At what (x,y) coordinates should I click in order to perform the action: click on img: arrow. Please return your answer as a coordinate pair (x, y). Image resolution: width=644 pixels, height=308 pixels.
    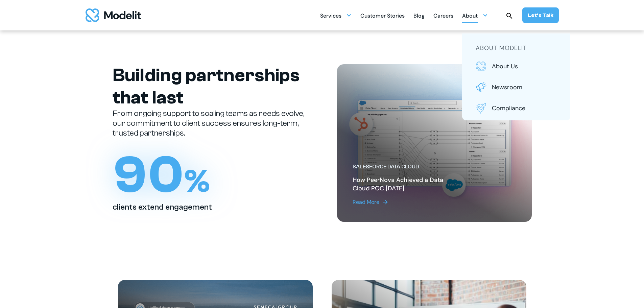
    Looking at the image, I should click on (385, 202).